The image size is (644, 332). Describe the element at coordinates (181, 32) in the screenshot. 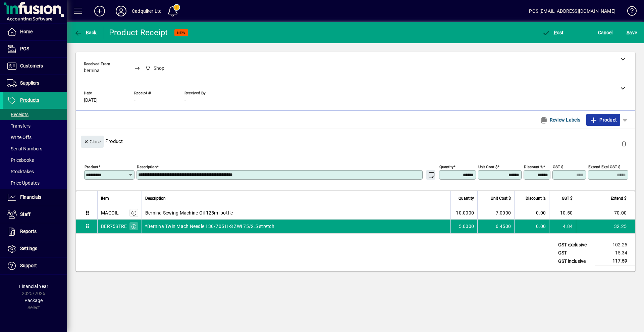

I see `span: NEW` at that location.